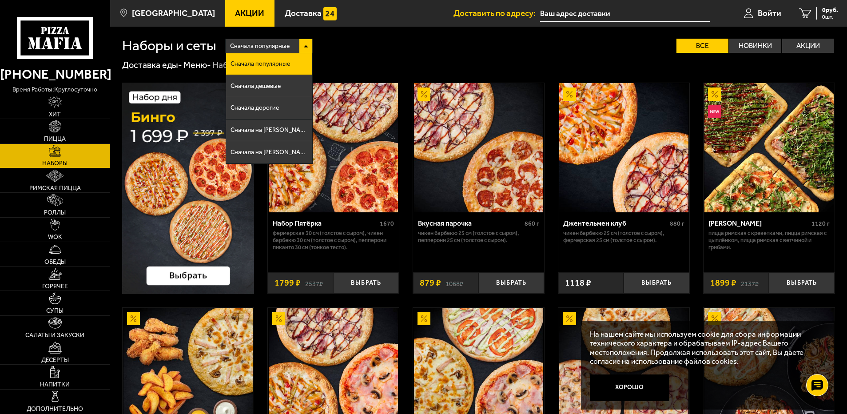 Image resolution: width=847 pixels, height=414 pixels. I want to click on div: Джентельмен клуб, so click(615, 223).